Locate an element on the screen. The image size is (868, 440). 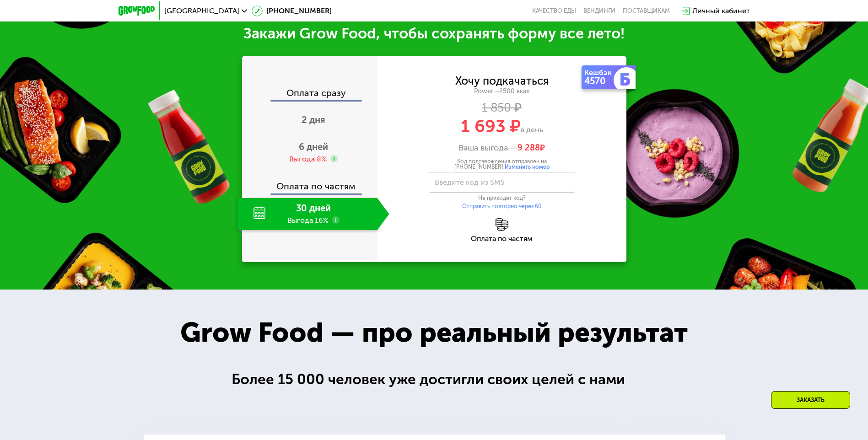
div: Power ~2500 ккал is located at coordinates (502, 92).